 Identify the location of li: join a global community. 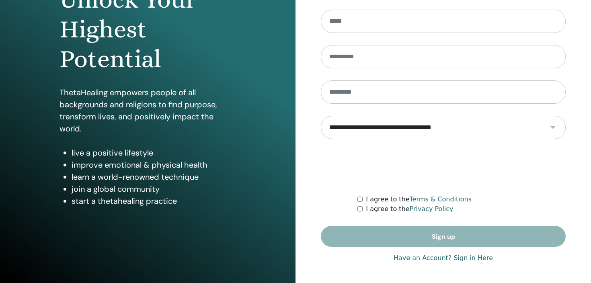
(154, 189).